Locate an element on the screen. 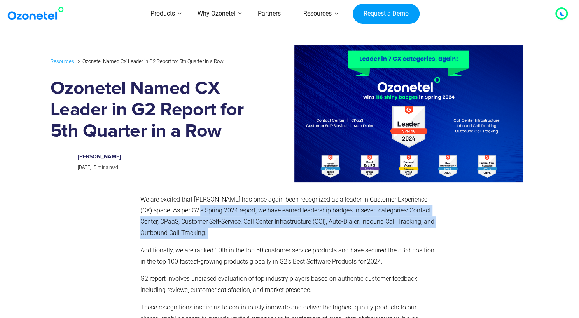 This screenshot has width=579, height=318. span: Additionally, we are ranked 10th in the top 50 customer service products and have secured the 83r... is located at coordinates (287, 256).